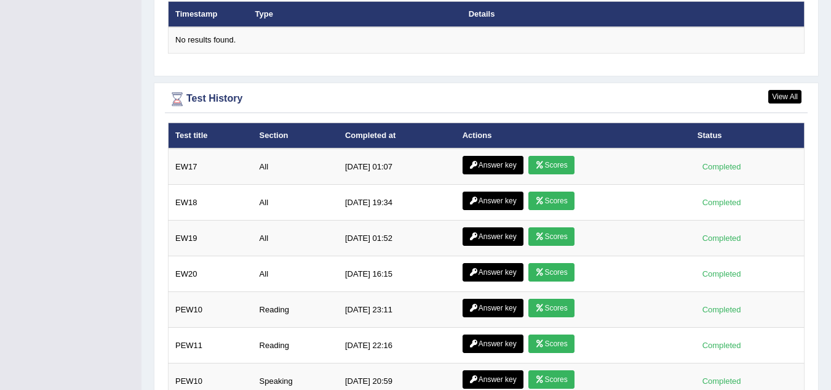 This screenshot has width=831, height=390. I want to click on th: Actions, so click(573, 135).